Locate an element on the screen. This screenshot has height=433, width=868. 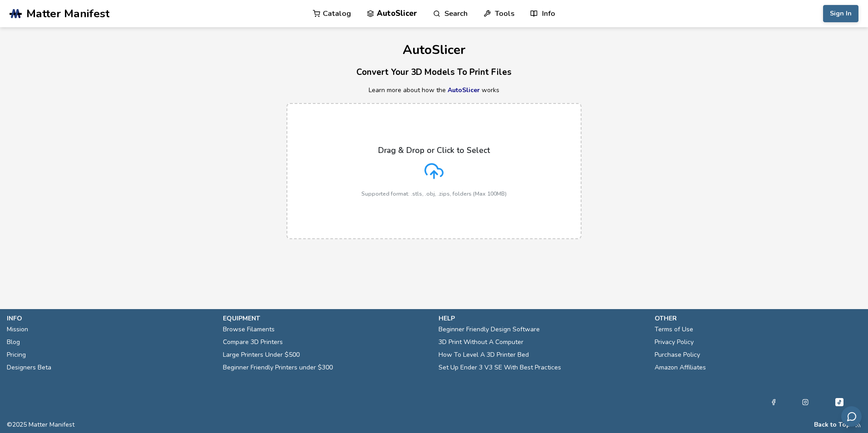
a: How To Level A 3D Printer Bed is located at coordinates (484, 355).